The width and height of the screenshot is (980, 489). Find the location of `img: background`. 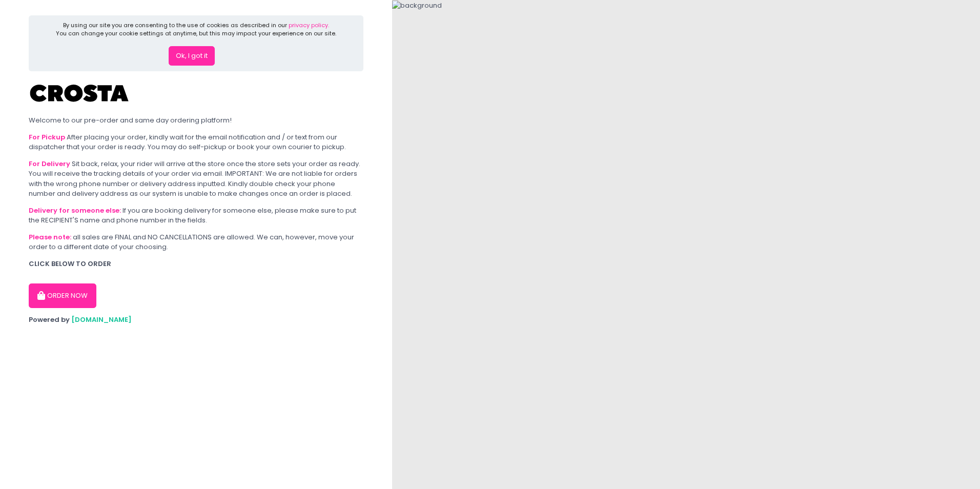

img: background is located at coordinates (417, 6).